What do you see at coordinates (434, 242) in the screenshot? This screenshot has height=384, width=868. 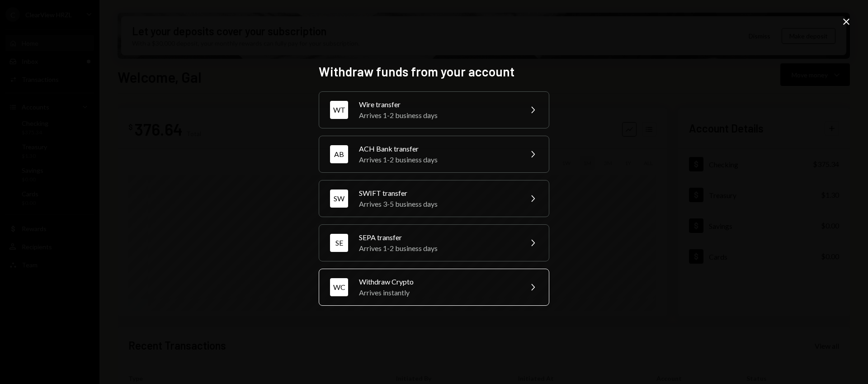 I see `button: SESEPA transferArrives 1-2 business days` at bounding box center [434, 242].